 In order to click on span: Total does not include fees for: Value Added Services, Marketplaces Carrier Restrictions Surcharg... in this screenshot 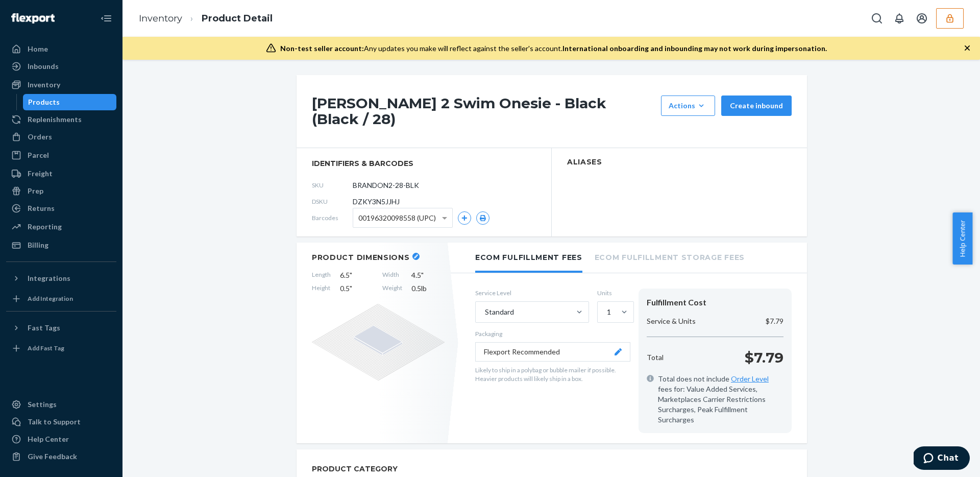, I will do `click(721, 399)`.